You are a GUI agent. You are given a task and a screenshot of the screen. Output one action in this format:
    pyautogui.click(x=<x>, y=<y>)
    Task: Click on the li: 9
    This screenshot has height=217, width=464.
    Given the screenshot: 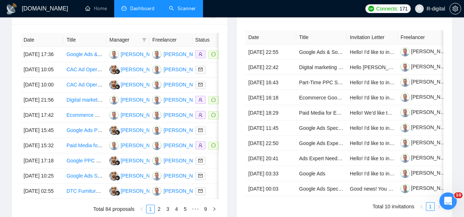 What is the action you would take?
    pyautogui.click(x=205, y=209)
    